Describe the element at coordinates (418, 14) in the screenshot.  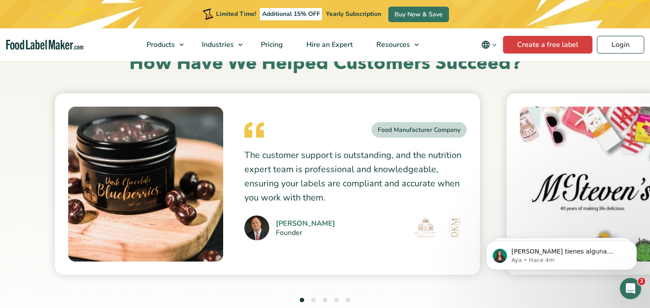
I see `a: Buy Now & Save` at that location.